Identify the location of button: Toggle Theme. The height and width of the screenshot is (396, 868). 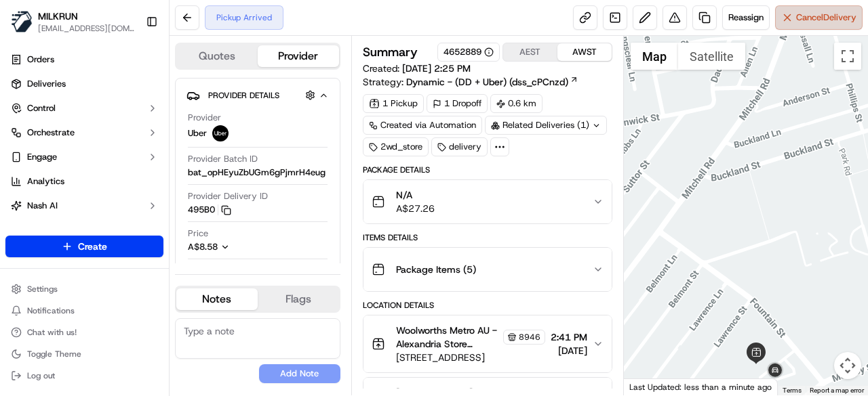
(84, 354).